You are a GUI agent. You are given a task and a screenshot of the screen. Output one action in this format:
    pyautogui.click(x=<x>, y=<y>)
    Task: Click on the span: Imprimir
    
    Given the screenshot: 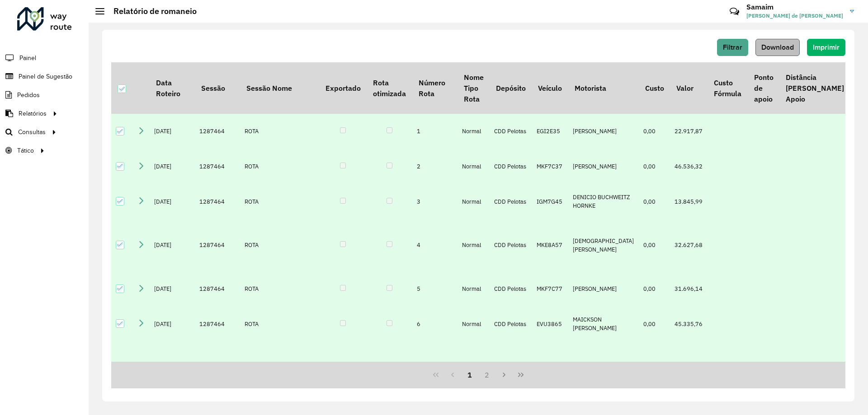 What is the action you would take?
    pyautogui.click(x=826, y=47)
    